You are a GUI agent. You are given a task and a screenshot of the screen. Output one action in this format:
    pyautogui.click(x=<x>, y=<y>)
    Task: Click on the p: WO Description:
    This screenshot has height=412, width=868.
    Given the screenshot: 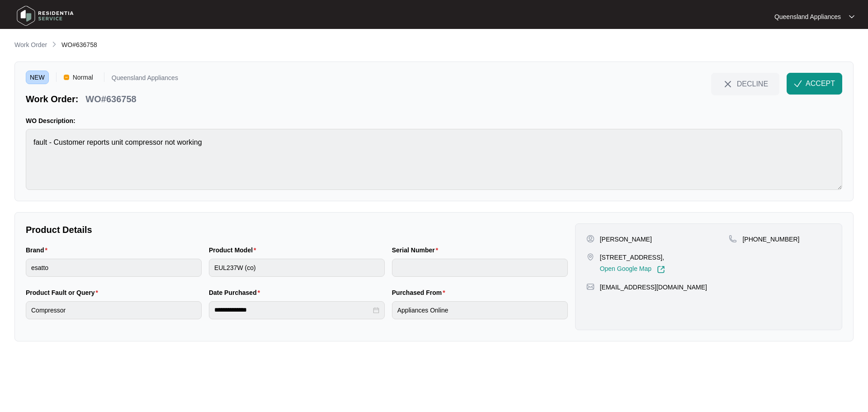 What is the action you would take?
    pyautogui.click(x=434, y=121)
    